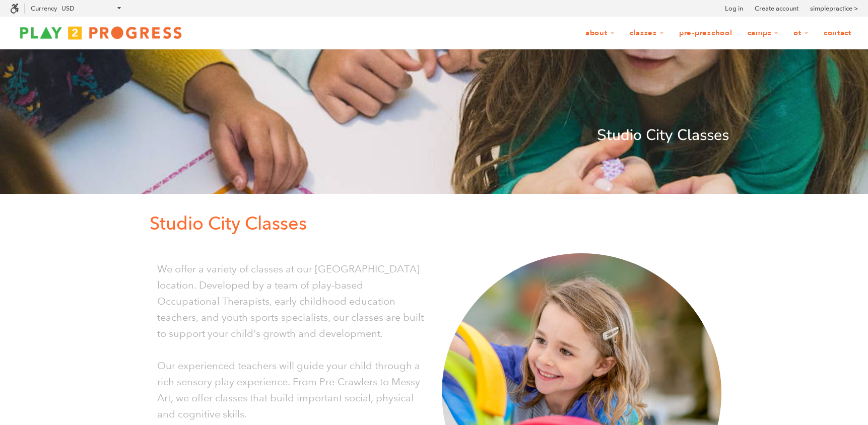  I want to click on label: Currency, so click(44, 8).